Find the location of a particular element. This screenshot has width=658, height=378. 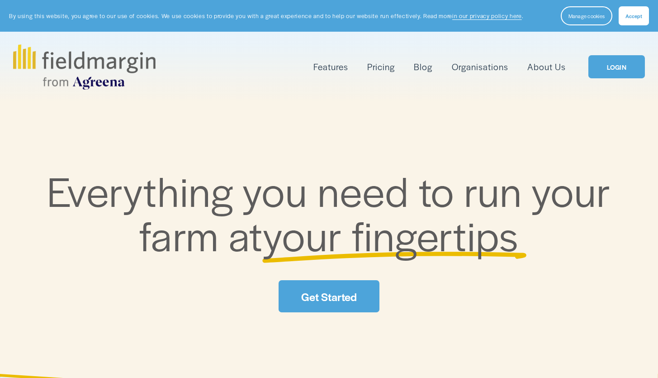

button: Manage cookies is located at coordinates (587, 16).